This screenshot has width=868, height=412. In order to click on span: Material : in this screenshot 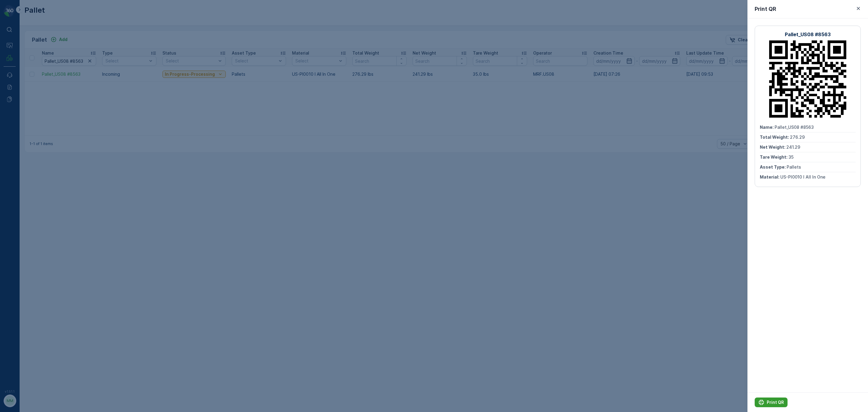, I will do `click(770, 177)`.